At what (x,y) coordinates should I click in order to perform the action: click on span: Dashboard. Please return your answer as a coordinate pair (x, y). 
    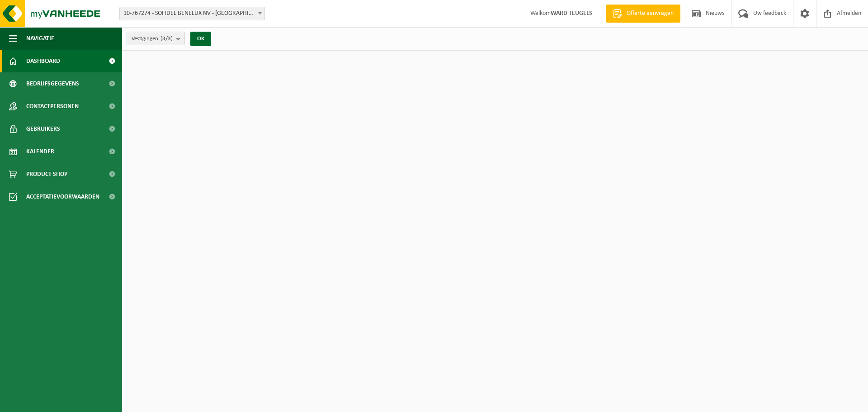
    Looking at the image, I should click on (43, 61).